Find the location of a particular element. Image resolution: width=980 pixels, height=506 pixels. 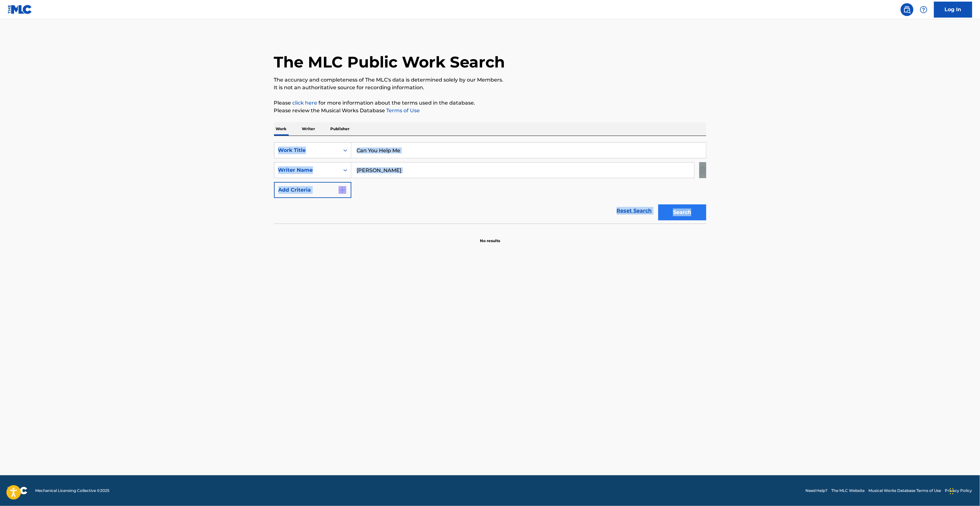

p: Publisher is located at coordinates (340, 129).